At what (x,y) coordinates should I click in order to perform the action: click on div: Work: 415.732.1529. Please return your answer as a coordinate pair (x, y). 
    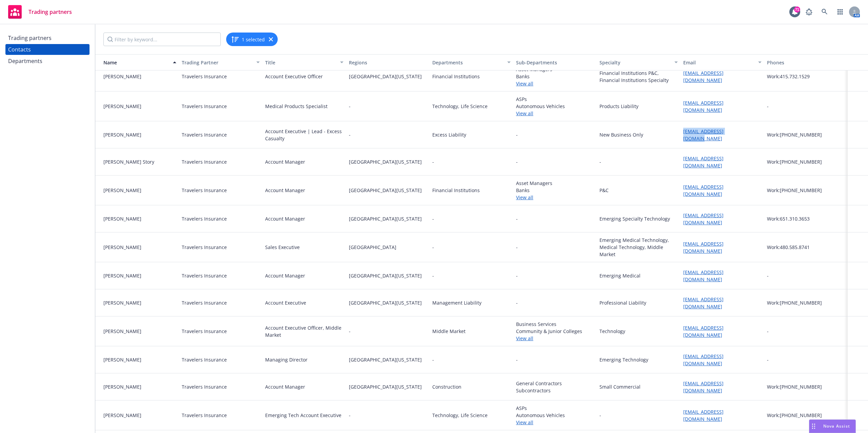
    Looking at the image, I should click on (806, 76).